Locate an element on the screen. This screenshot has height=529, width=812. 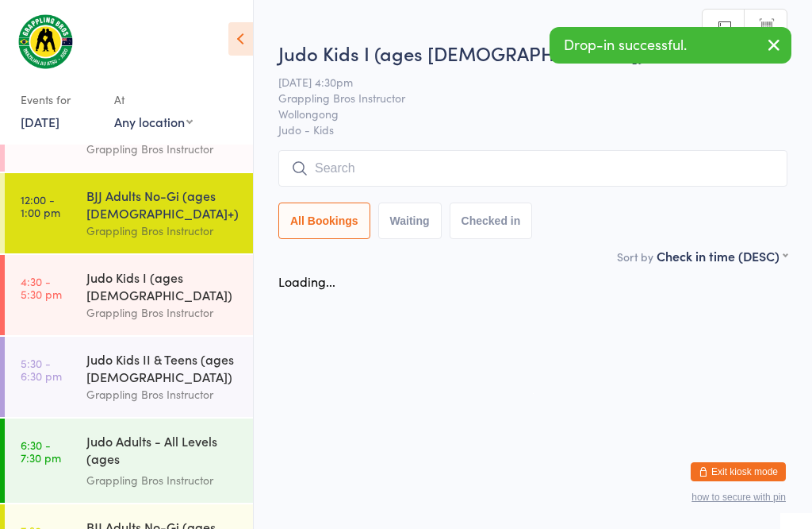
time: 5:30 - 6:30 pm is located at coordinates (41, 369).